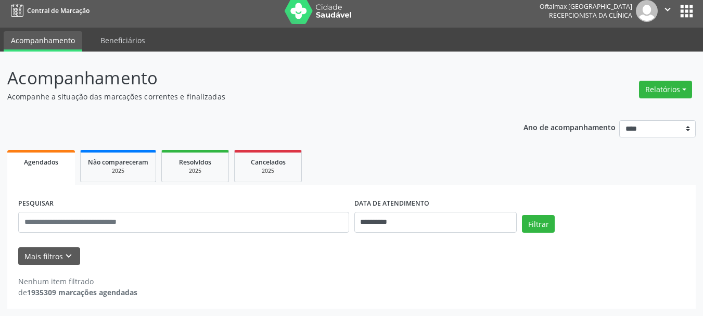 Image resolution: width=703 pixels, height=316 pixels. What do you see at coordinates (686, 11) in the screenshot?
I see `button: apps` at bounding box center [686, 11].